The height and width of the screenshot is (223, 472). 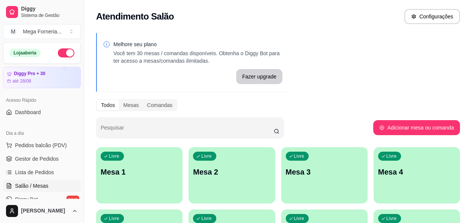 I want to click on a: Salão / Mesas, so click(x=42, y=186).